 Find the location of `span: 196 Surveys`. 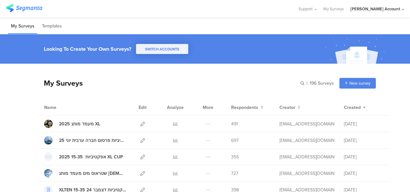

span: 196 Surveys is located at coordinates (322, 83).